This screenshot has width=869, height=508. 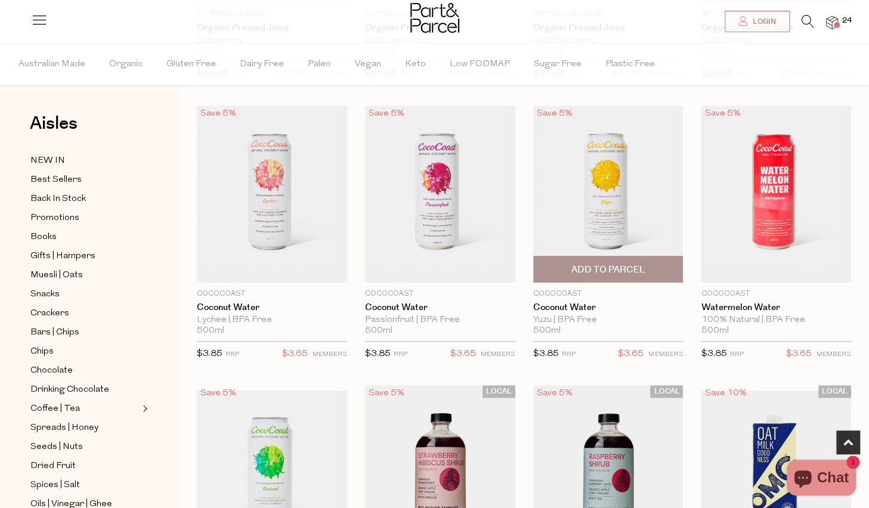 What do you see at coordinates (53, 466) in the screenshot?
I see `span: Dried Fruit` at bounding box center [53, 466].